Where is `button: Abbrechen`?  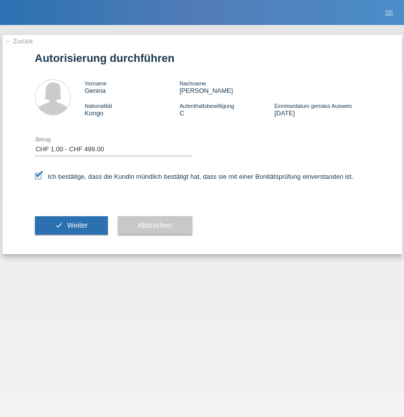
button: Abbrechen is located at coordinates (155, 226).